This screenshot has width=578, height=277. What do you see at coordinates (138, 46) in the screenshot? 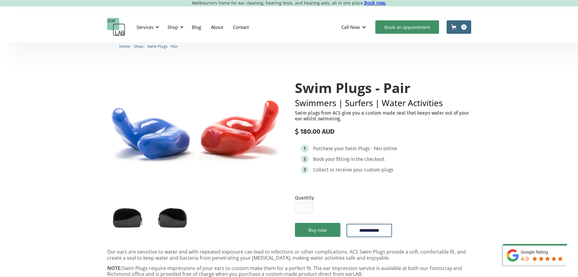
I see `span: Shop` at bounding box center [138, 46].